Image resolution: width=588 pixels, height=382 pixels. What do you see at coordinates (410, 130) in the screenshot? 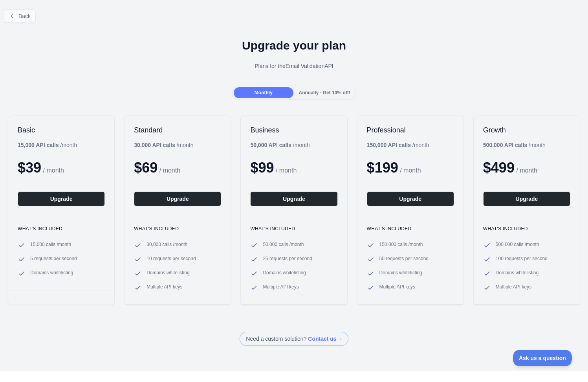
I see `h2: Professional` at bounding box center [410, 130].